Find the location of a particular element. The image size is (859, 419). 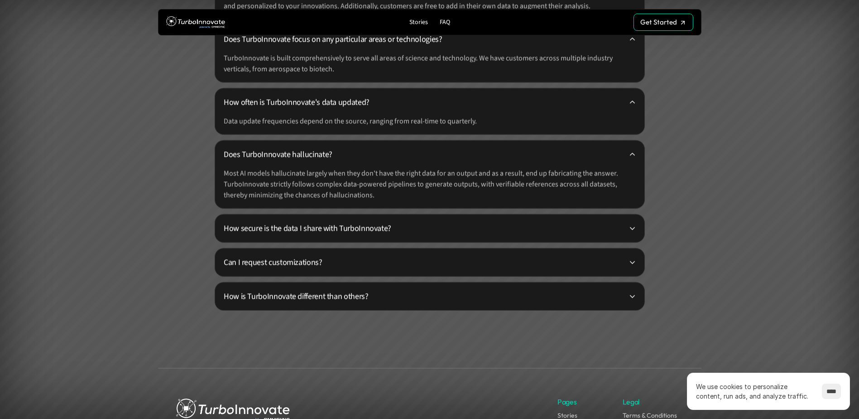

a: Stories is located at coordinates (419, 22).